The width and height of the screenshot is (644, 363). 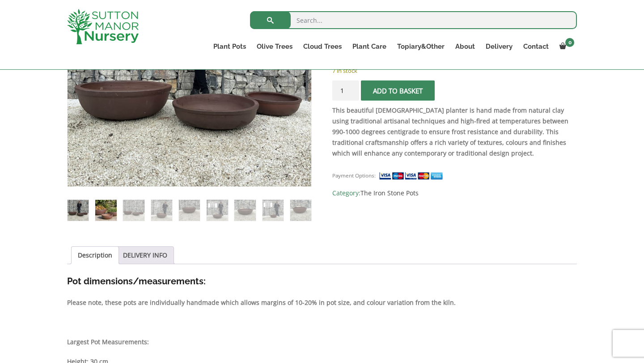 I want to click on a: Description, so click(x=95, y=255).